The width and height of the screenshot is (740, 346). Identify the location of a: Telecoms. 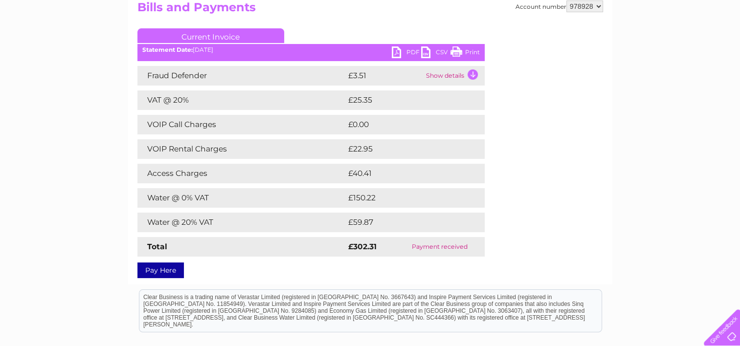
(634, 45).